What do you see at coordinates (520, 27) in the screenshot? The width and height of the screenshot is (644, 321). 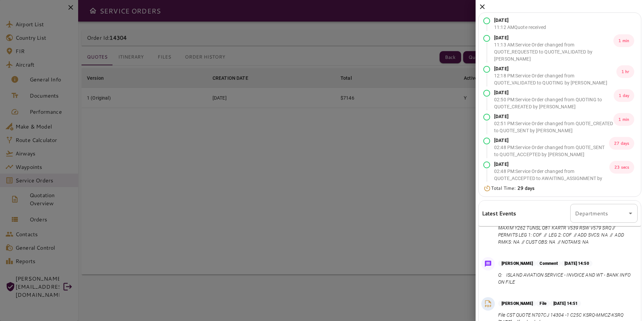 I see `p: 11:12 AM Quote received` at bounding box center [520, 27].